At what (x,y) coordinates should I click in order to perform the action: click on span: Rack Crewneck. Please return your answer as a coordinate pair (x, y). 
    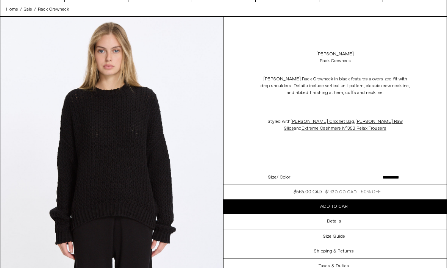
    Looking at the image, I should click on (53, 9).